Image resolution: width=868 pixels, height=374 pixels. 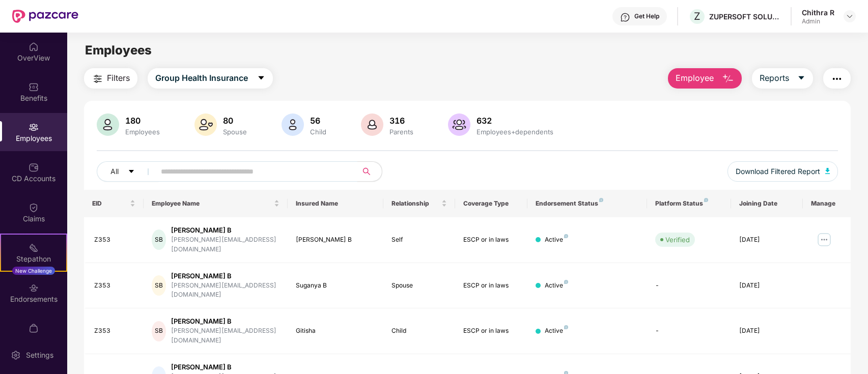 What do you see at coordinates (695, 78) in the screenshot?
I see `span: Employee` at bounding box center [695, 78].